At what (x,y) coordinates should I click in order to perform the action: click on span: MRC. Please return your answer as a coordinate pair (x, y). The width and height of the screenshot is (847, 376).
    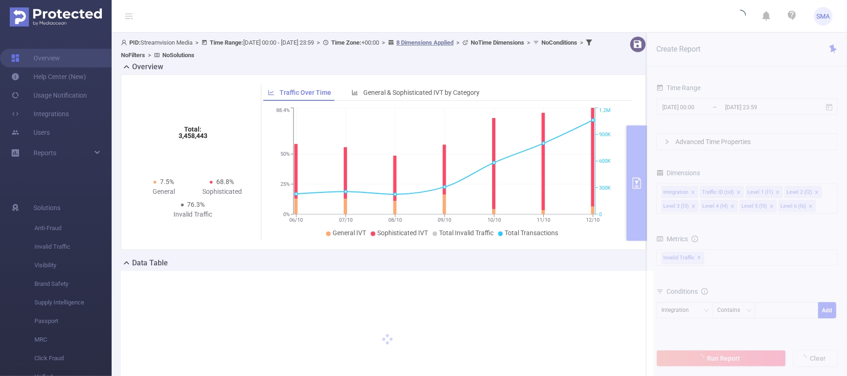
    Looking at the image, I should click on (73, 340).